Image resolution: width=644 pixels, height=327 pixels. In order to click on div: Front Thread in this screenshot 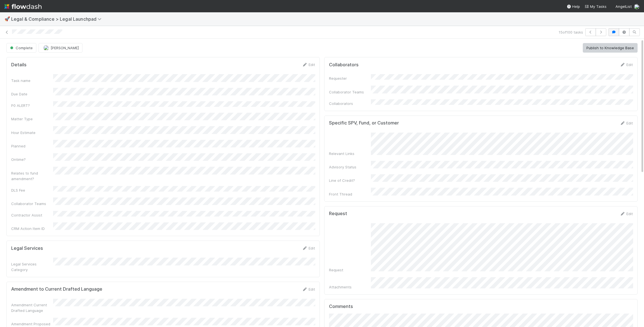, I will do `click(350, 194)`.